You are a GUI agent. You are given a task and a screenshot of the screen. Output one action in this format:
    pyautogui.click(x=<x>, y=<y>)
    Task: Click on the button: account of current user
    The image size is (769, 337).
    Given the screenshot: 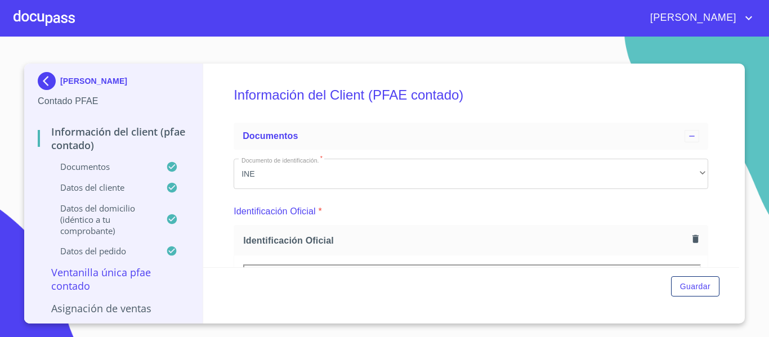 What is the action you would take?
    pyautogui.click(x=699, y=18)
    